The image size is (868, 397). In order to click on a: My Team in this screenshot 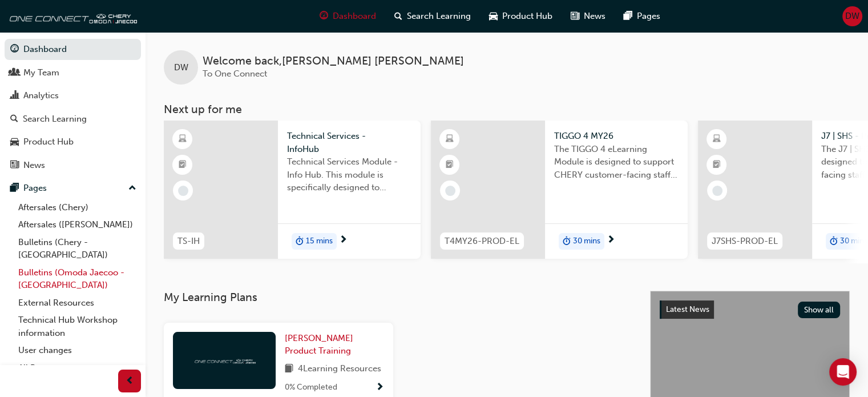, I will do `click(72, 72)`.